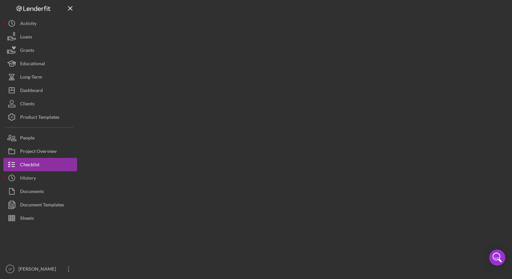 The height and width of the screenshot is (279, 512). I want to click on a: Clients, so click(40, 104).